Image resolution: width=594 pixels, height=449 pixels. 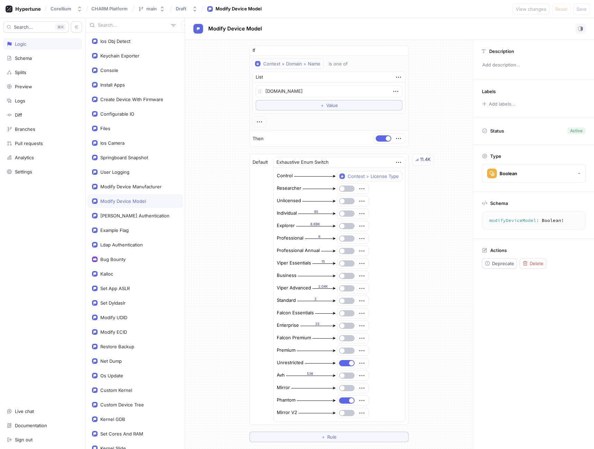 I want to click on button: Delete, so click(x=533, y=263).